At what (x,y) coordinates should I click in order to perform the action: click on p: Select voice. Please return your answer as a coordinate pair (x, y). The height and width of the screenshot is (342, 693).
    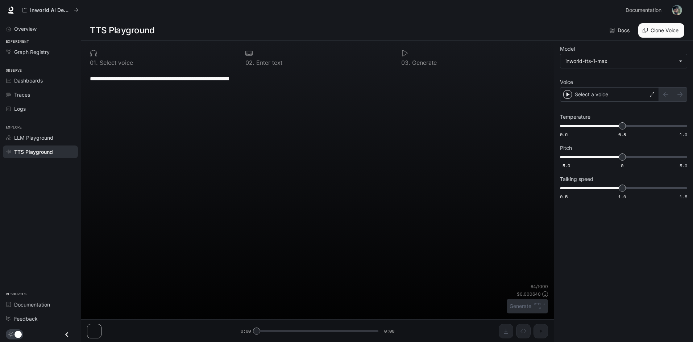
    Looking at the image, I should click on (115, 63).